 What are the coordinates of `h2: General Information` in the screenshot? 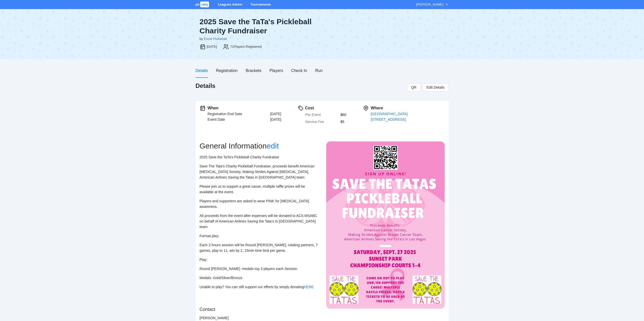 It's located at (259, 146).